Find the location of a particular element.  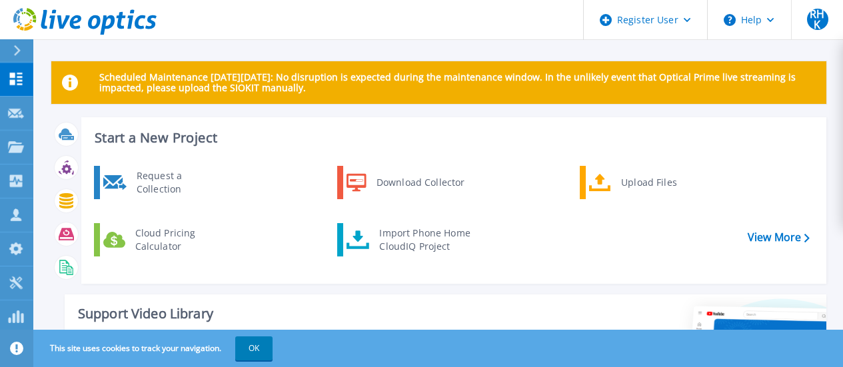

a: Upload Files is located at coordinates (648, 183).